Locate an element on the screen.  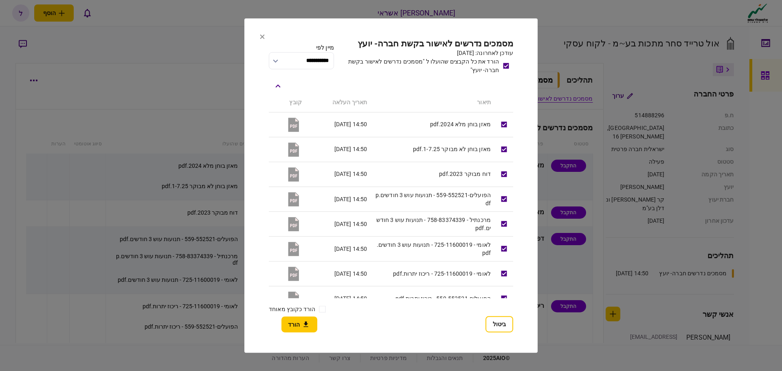
td: לאומי - 725-11600019 - תנועות עוש 3 חודשים.pdf is located at coordinates (433, 248).